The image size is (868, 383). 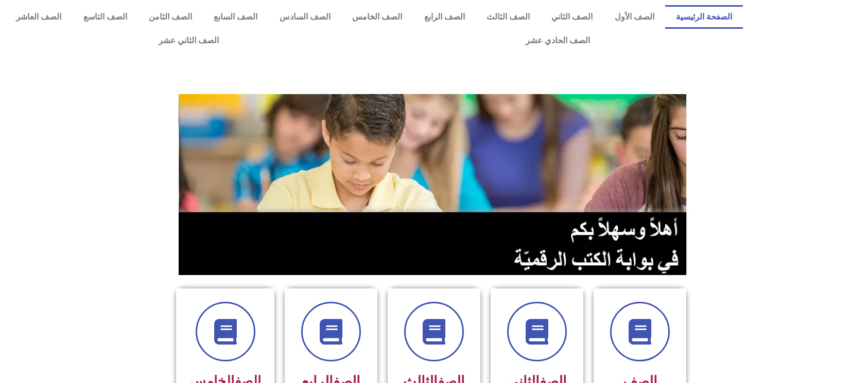 What do you see at coordinates (508, 17) in the screenshot?
I see `a: الصف الثالث` at bounding box center [508, 17].